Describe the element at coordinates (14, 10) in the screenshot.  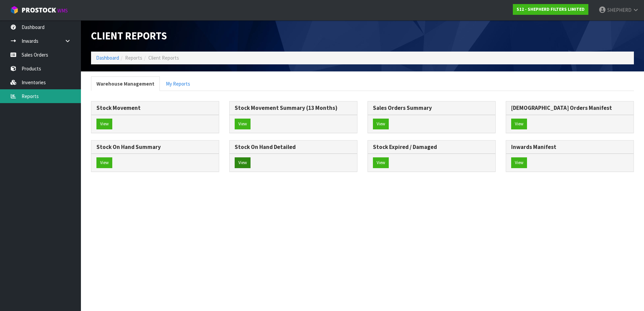
I see `img: cube-alt.png` at that location.